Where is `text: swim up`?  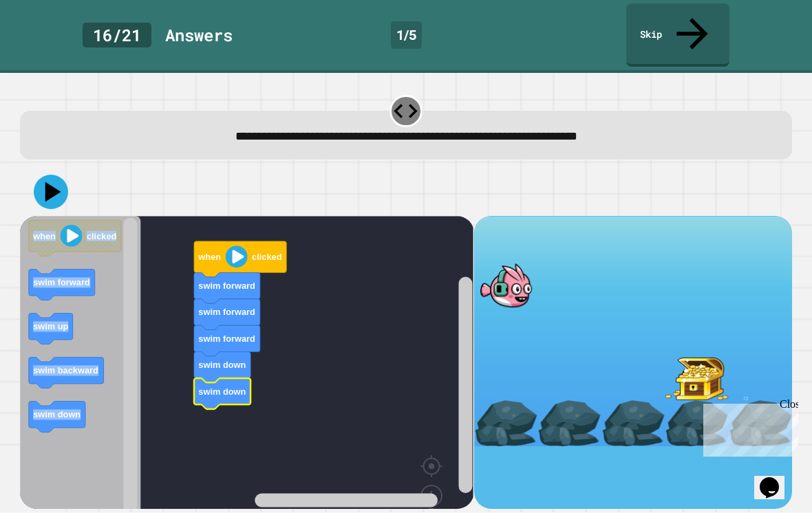
text: swim up is located at coordinates (51, 325).